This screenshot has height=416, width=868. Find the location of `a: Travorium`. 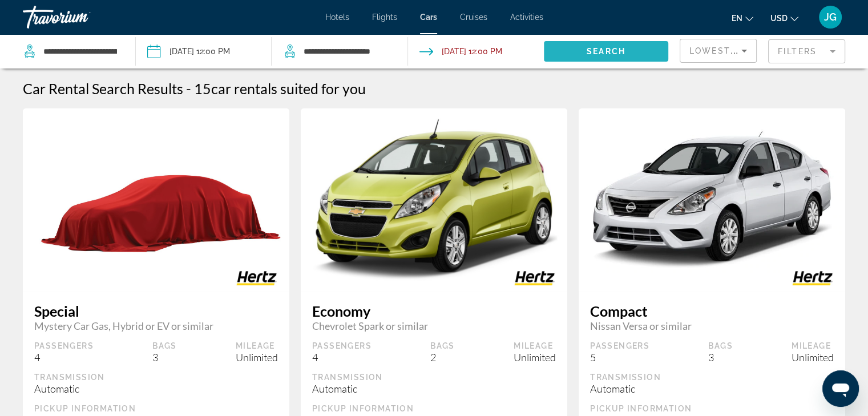

a: Travorium is located at coordinates (80, 17).